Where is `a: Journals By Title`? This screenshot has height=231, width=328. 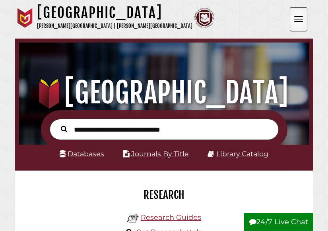 a: Journals By Title is located at coordinates (160, 153).